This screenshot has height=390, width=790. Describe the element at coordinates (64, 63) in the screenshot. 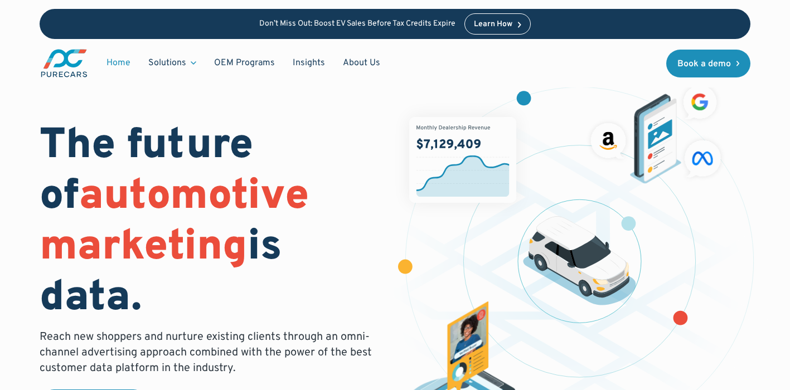

I see `a: main` at that location.